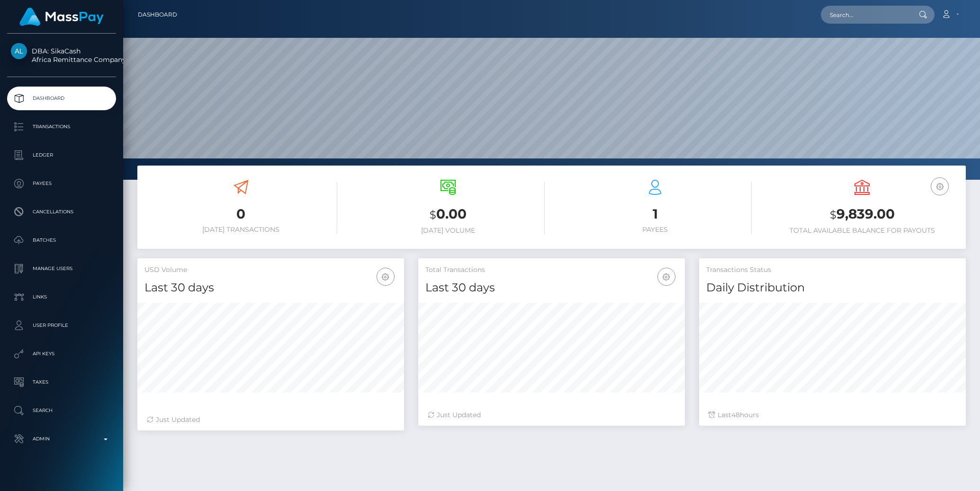 The image size is (980, 491). Describe the element at coordinates (448, 214) in the screenshot. I see `h3: 0.00` at that location.